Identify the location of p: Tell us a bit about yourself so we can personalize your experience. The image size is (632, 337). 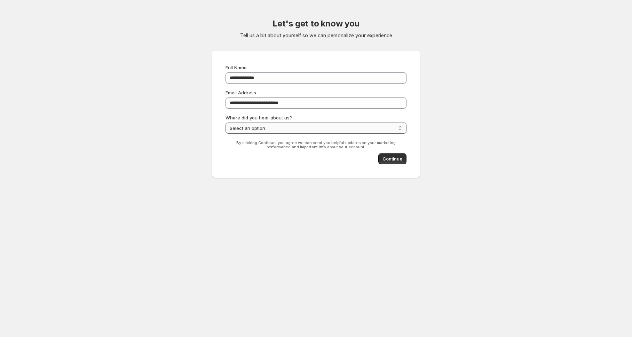
(316, 36).